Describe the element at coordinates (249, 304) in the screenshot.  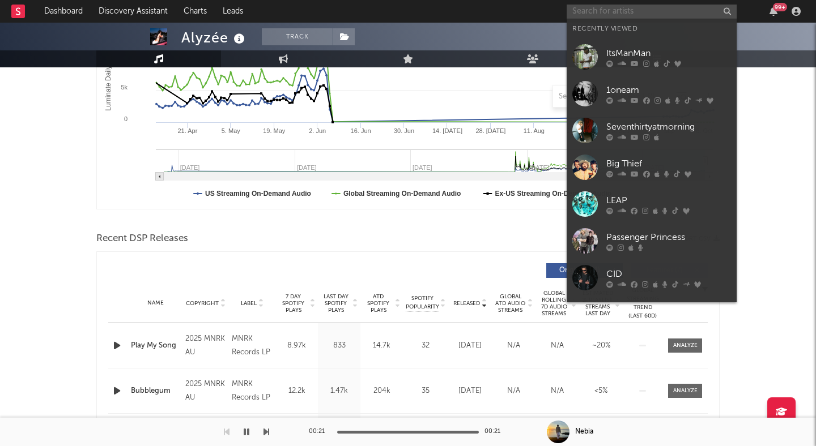
I see `span: Label` at that location.